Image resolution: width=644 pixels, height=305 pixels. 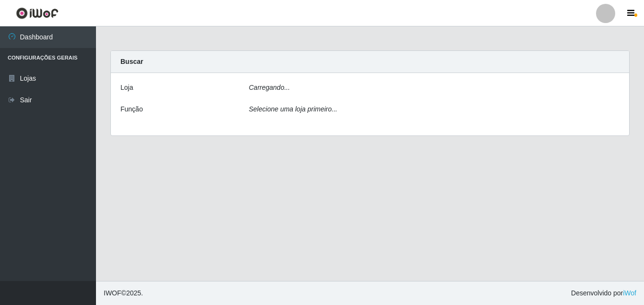 What do you see at coordinates (131, 109) in the screenshot?
I see `label: Função` at bounding box center [131, 109].